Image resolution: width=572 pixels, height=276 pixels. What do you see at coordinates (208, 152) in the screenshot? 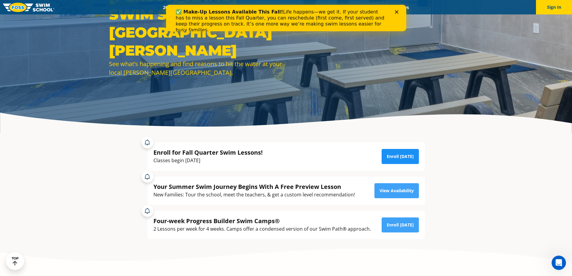
I see `div: Enroll for Fall Quarter Swim Lessons!` at bounding box center [208, 152].